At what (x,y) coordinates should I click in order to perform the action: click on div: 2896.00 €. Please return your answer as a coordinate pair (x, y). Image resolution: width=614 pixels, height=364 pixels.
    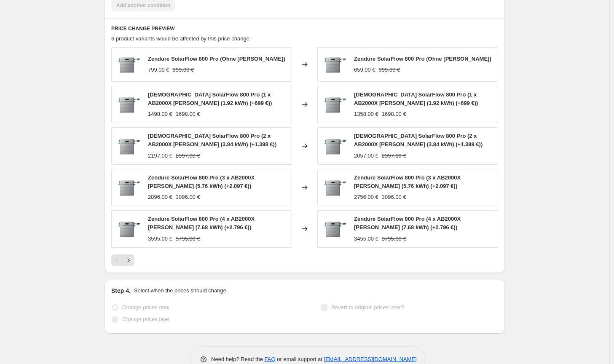
    Looking at the image, I should click on (160, 197).